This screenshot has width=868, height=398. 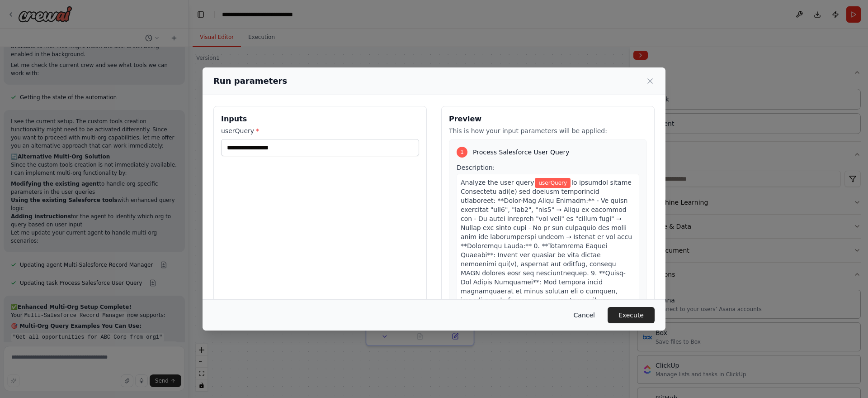 What do you see at coordinates (320, 130) in the screenshot?
I see `label: userQuery` at bounding box center [320, 130].